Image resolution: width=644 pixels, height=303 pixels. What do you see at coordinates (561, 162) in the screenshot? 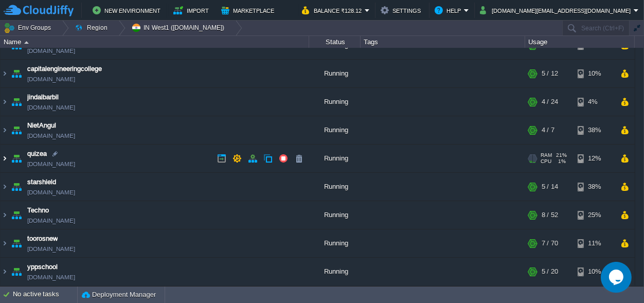
I see `span: 1%` at bounding box center [561, 162].